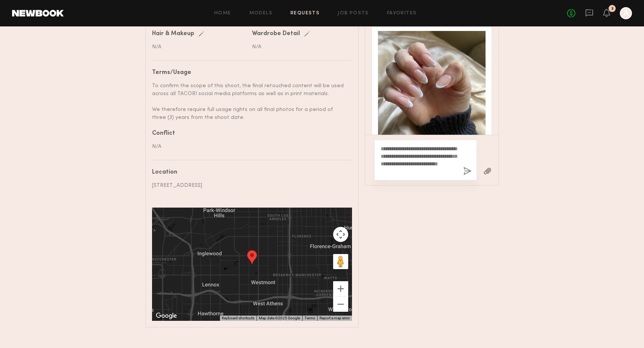  Describe the element at coordinates (280, 318) in the screenshot. I see `span: Map data ©2025 Google` at that location.